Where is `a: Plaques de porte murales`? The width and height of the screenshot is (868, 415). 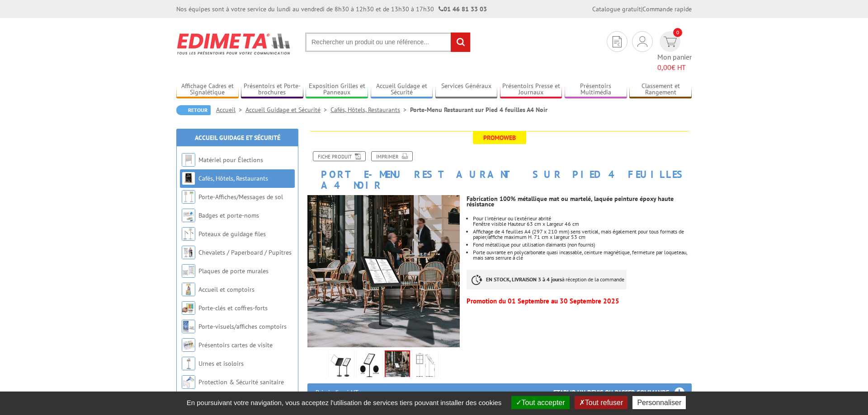
a: Plaques de porte murales is located at coordinates (233, 271).